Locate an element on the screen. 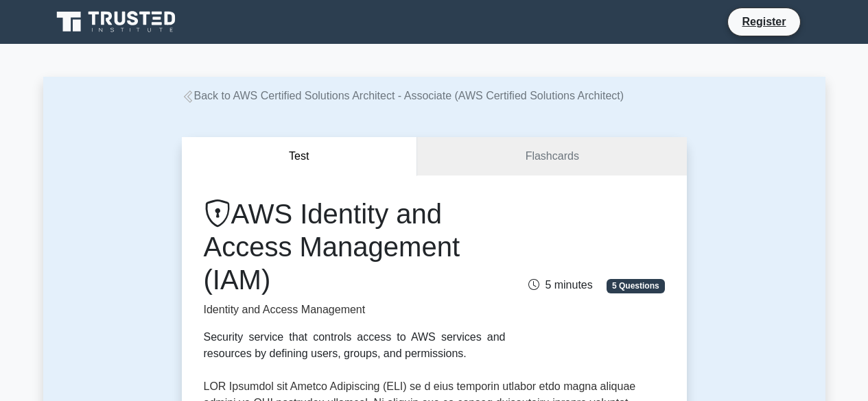 The image size is (868, 401). a: Register is located at coordinates (764, 21).